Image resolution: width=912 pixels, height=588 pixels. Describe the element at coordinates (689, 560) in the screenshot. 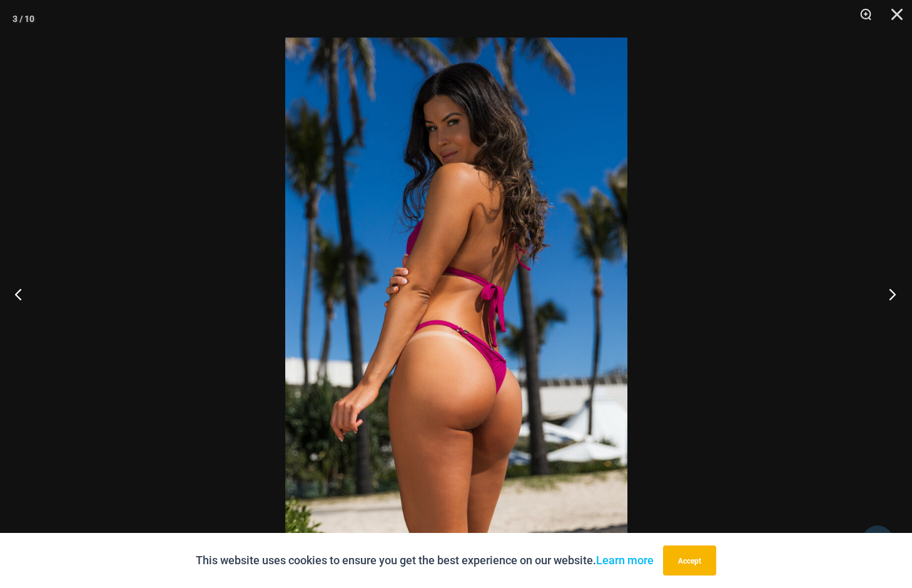

I see `button: Accept` at that location.